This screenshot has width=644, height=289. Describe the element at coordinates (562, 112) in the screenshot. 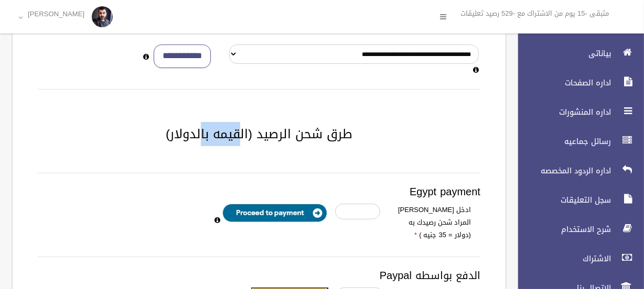

I see `span: اداره المنشورات` at that location.